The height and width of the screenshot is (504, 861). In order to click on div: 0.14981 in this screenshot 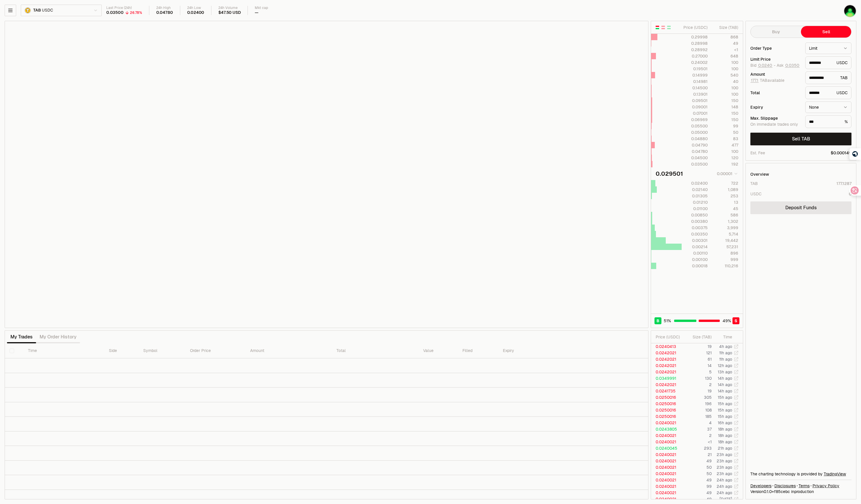, I will do `click(695, 81)`.